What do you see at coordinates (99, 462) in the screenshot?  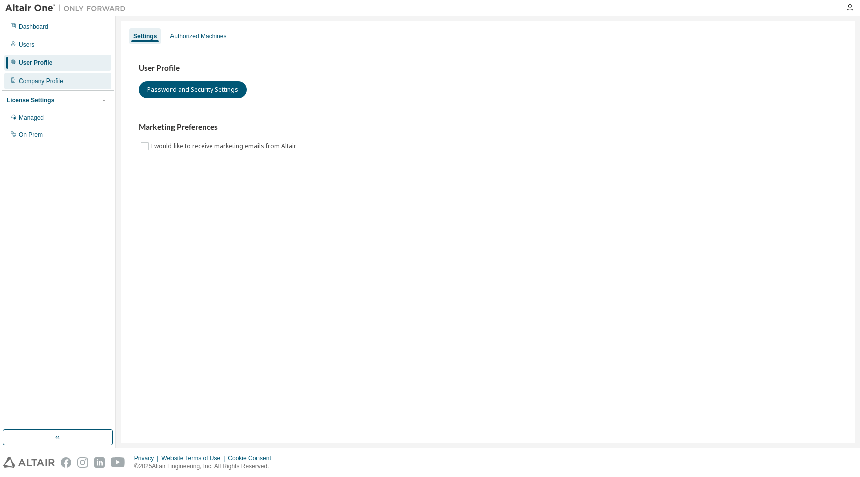 I see `img: linkedin.svg` at bounding box center [99, 462].